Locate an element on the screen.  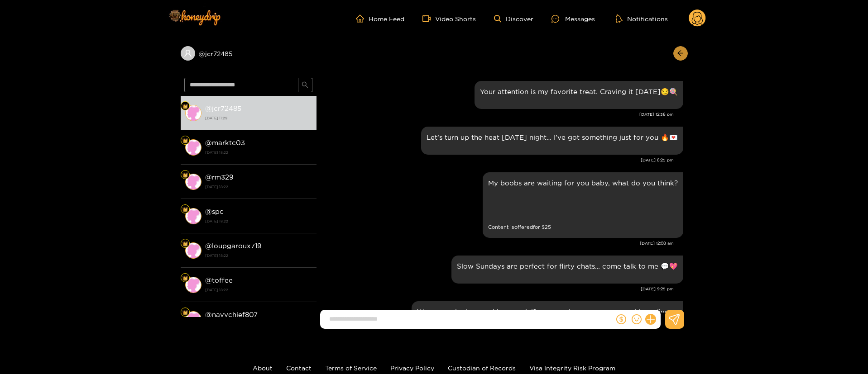
a: Custodian of Records is located at coordinates (482, 368).